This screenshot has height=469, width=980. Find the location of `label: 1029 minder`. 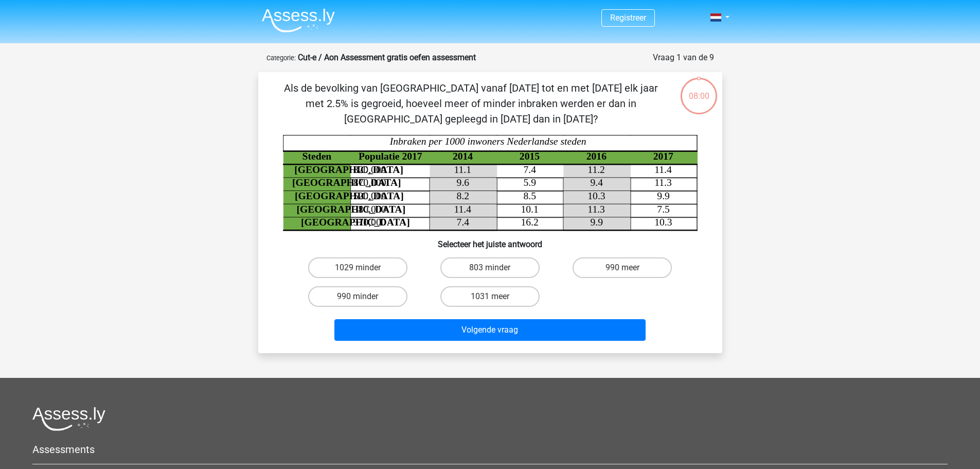

label: 1029 minder is located at coordinates (358, 267).